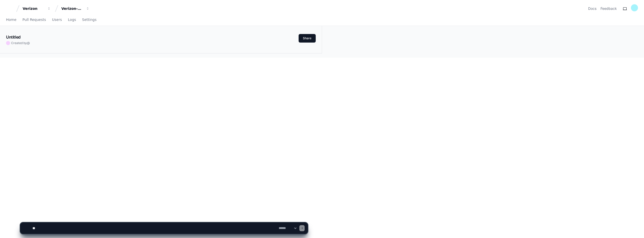 The width and height of the screenshot is (644, 238). I want to click on a: Settings, so click(89, 20).